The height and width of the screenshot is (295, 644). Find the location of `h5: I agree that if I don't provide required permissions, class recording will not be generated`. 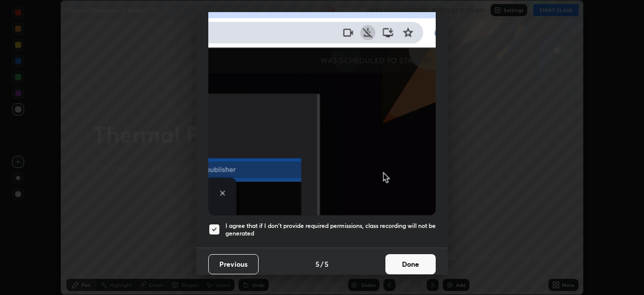

h5: I agree that if I don't provide required permissions, class recording will not be generated is located at coordinates (331, 229).